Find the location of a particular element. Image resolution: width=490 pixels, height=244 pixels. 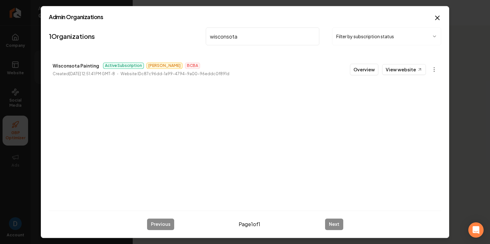

a: 1Organizations is located at coordinates (72, 36).